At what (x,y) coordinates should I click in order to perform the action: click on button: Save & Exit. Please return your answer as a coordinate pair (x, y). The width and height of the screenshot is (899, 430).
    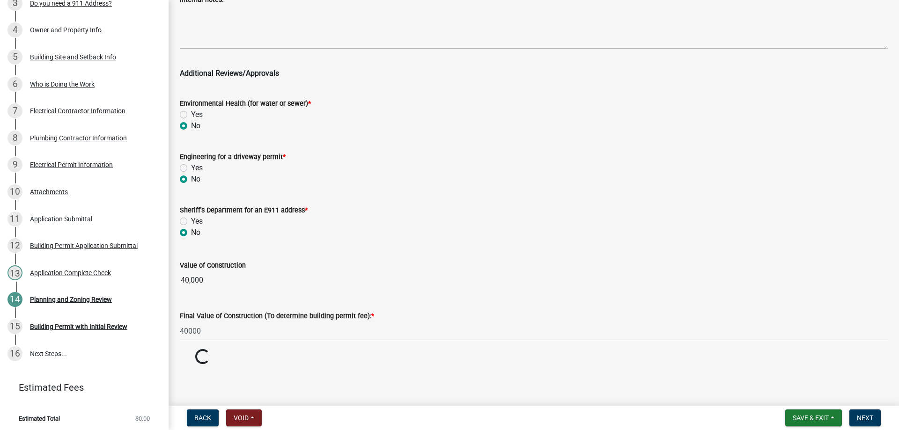
    Looking at the image, I should click on (813, 418).